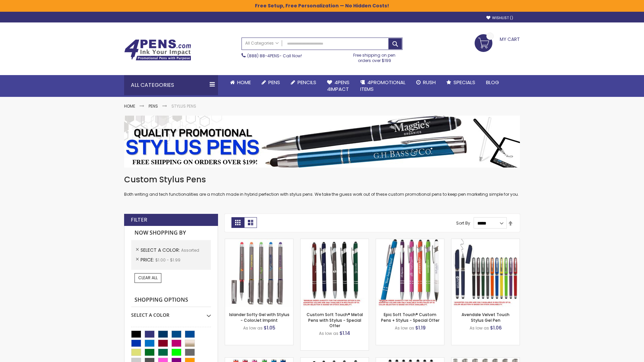 This screenshot has height=362, width=644. Describe the element at coordinates (322, 186) in the screenshot. I see `div: Both writing and tech functionalities are a match made in hybrid perfection with stylus pens. We ...` at that location.